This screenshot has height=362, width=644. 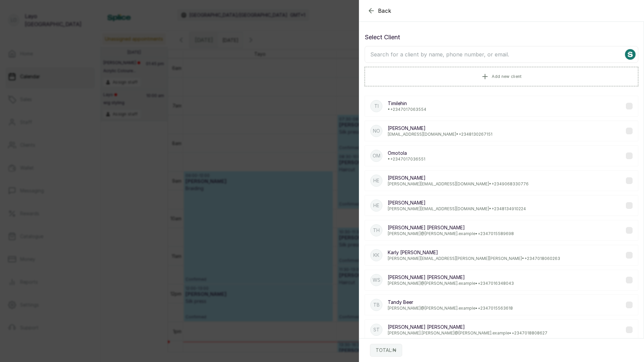 I want to click on p: TOTAL: ₦, so click(x=386, y=350).